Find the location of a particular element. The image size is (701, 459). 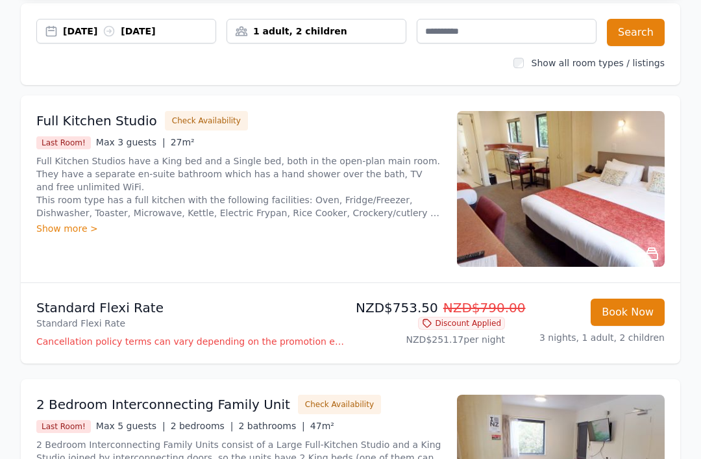

p: NZD$753.50 is located at coordinates (431, 308).